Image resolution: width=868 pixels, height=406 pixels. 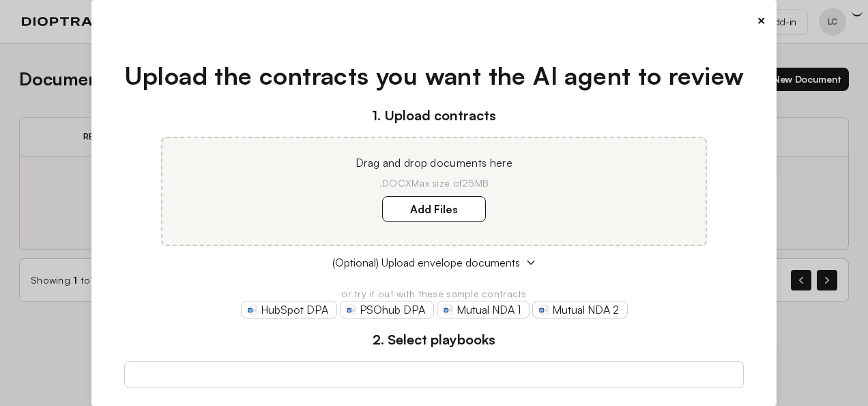 I want to click on h1: Upload the contracts you want the AI agent to review, so click(x=434, y=75).